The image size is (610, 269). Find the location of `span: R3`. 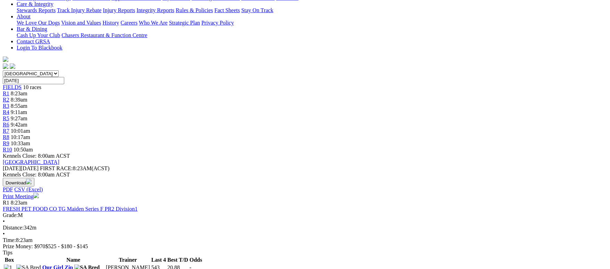

span: R3 is located at coordinates (6, 106).